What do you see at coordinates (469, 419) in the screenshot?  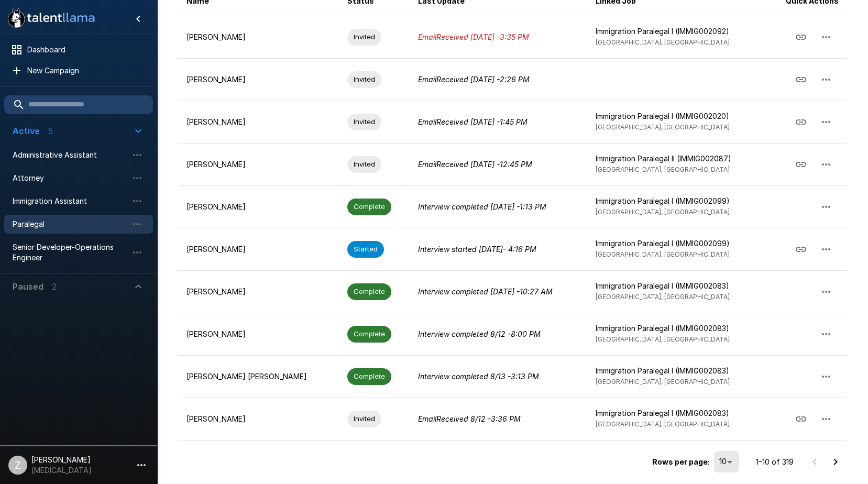 I see `i: Email Received 8/12 - 3:36 PM` at bounding box center [469, 419].